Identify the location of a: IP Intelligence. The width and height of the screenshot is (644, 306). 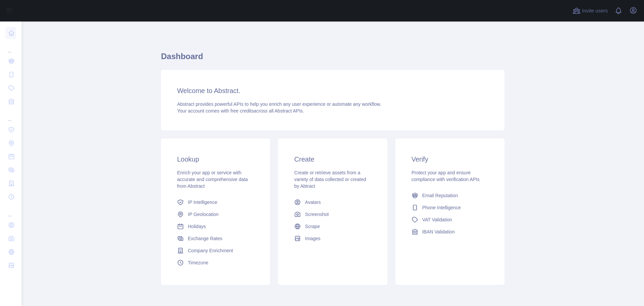
(215, 202).